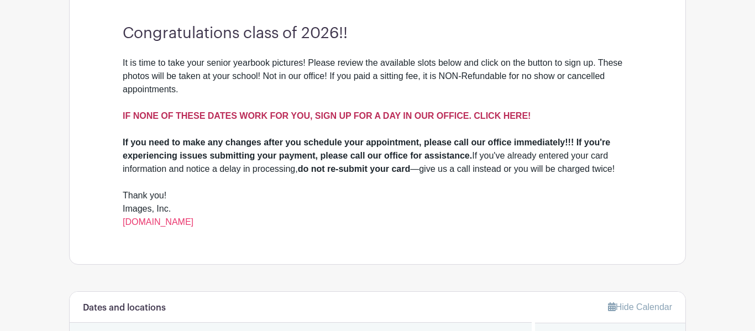  What do you see at coordinates (326, 115) in the screenshot?
I see `strong: IF NONE OF THESE DATES WORK FOR YOU, SIGN UP FOR A DAY IN OUR OFFICE. CLICK HERE!` at bounding box center [326, 115].